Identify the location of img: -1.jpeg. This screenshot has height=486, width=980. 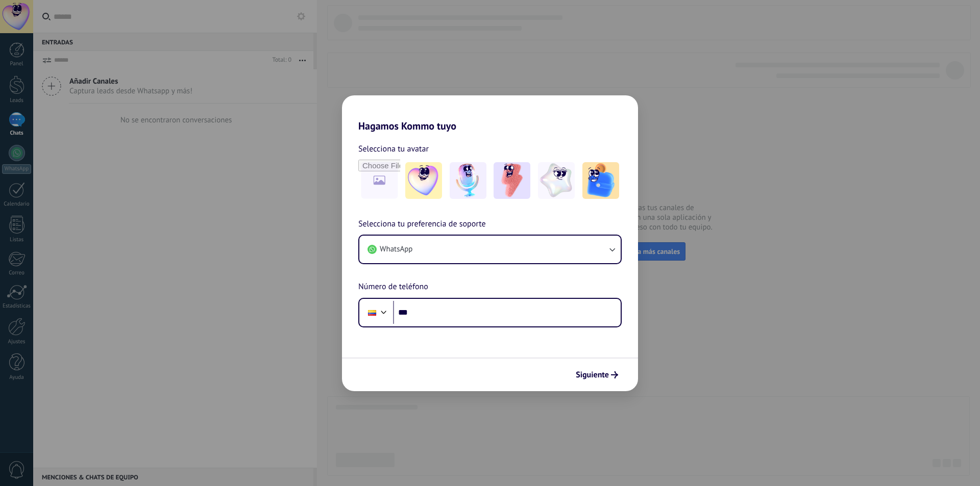
(424, 181).